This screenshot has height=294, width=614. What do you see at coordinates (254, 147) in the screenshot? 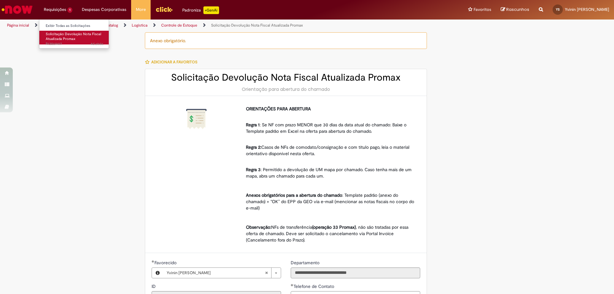
I see `strong: Regra 2:` at bounding box center [254, 147].